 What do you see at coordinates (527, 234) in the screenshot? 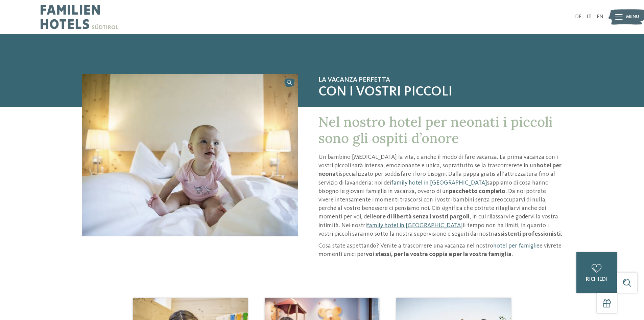
I see `strong: assistenti professionisti` at bounding box center [527, 234].